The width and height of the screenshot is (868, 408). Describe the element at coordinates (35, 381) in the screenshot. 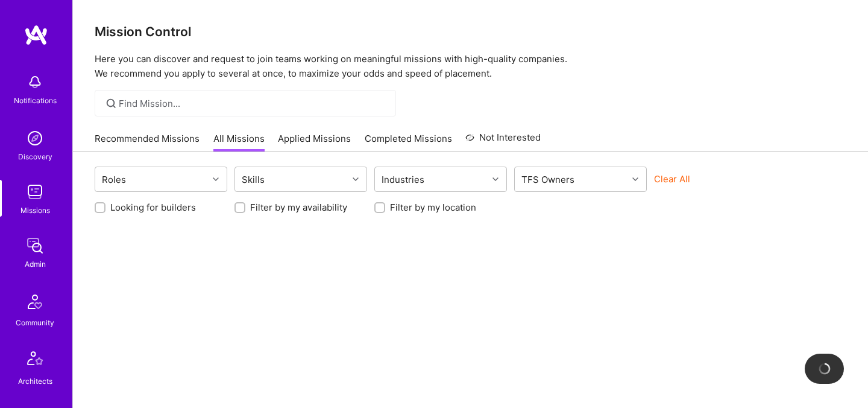

I see `div: Architects` at that location.